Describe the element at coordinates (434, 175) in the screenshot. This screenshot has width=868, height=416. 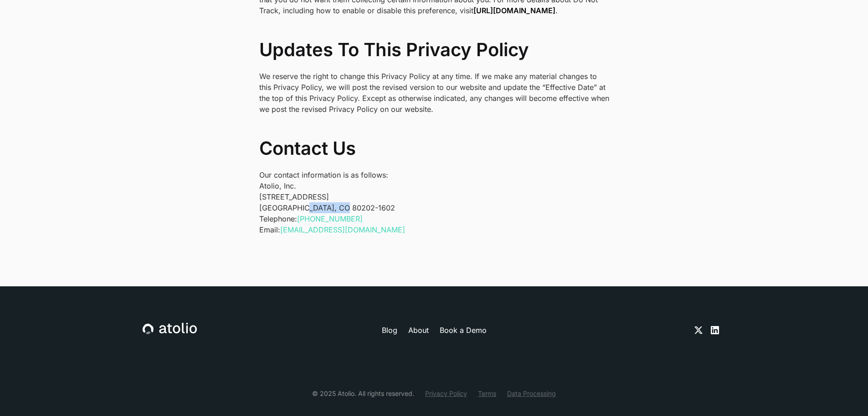
I see `p: Our contact information is as follows:` at that location.